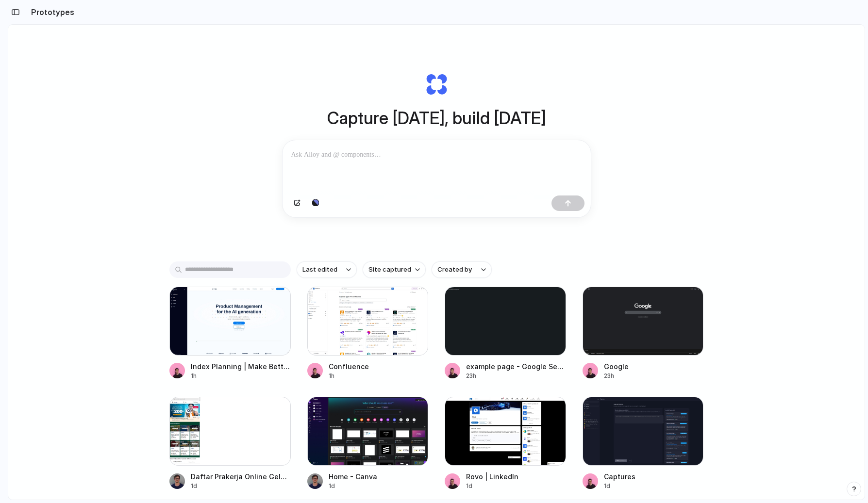 This screenshot has width=868, height=503. Describe the element at coordinates (505, 444) in the screenshot. I see `a: Rovo | LinkedInRovo | LinkedIn1d` at that location.